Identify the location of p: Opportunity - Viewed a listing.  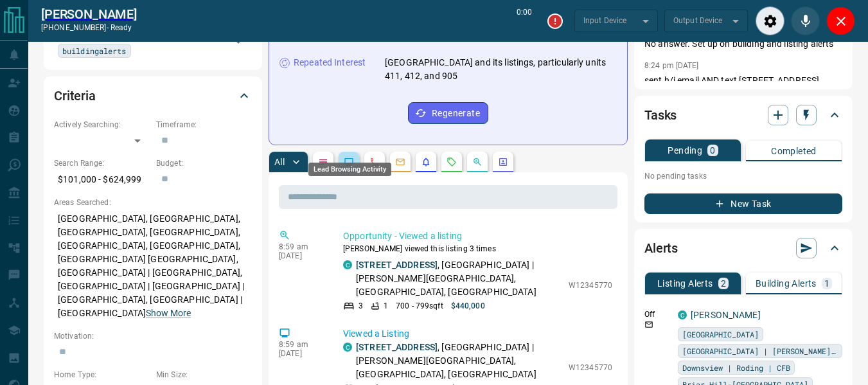
(477, 236).